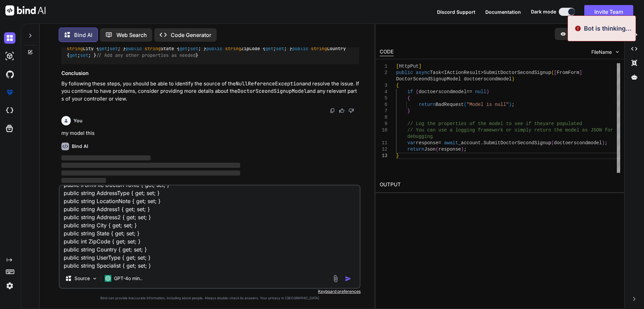 This screenshot has height=309, width=644. I want to click on img: GPT-4o mini, so click(108, 278).